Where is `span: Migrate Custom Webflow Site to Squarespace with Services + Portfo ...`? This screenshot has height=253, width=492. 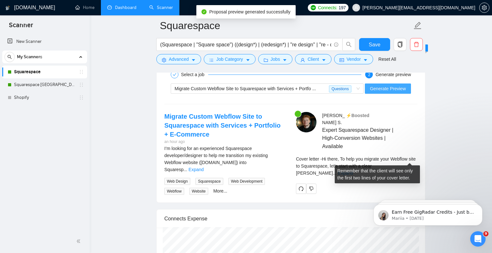
span: Migrate Custom Webflow Site to Squarespace with Services + Portfo ... is located at coordinates (245, 89).